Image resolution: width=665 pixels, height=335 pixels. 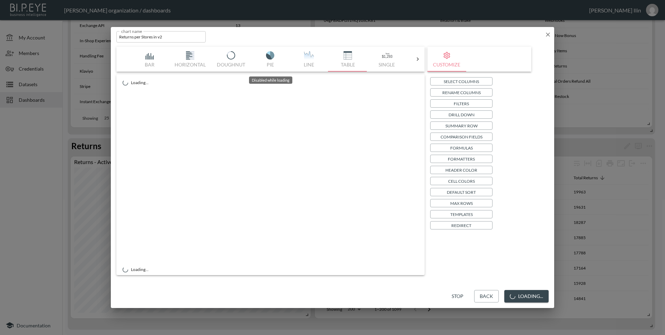 What do you see at coordinates (461, 203) in the screenshot?
I see `p: Max Rows` at bounding box center [461, 203].